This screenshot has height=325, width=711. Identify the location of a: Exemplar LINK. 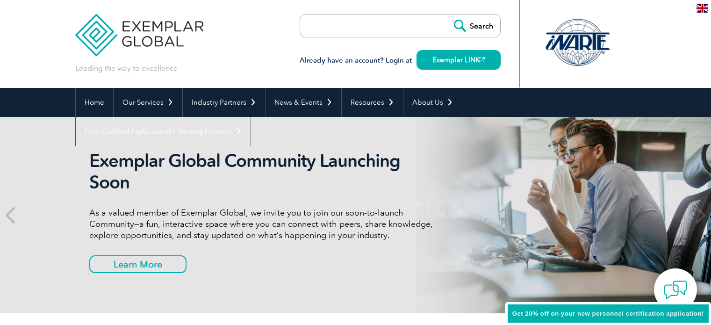
(459, 60).